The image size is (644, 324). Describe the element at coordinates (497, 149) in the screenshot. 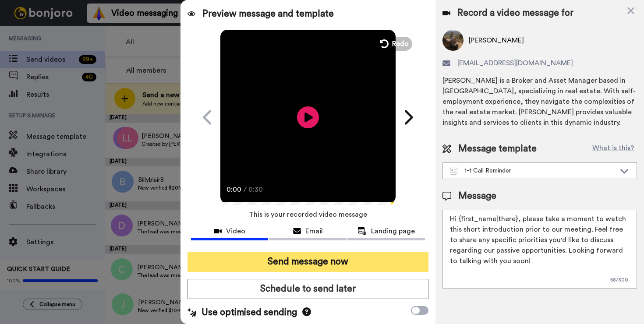

I see `span: Message template` at that location.